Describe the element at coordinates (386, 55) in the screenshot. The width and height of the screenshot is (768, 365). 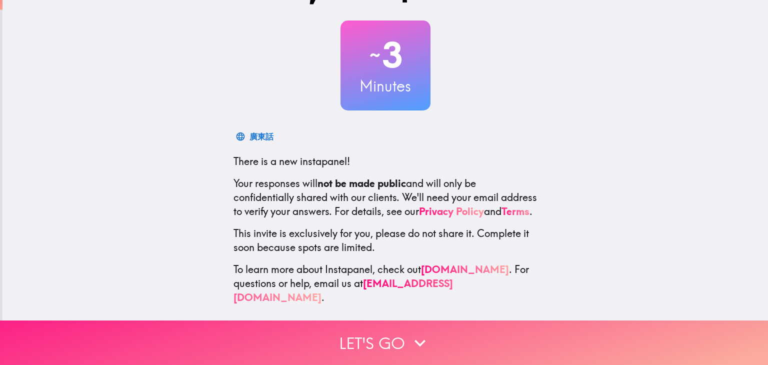
I see `h2: 3` at that location.